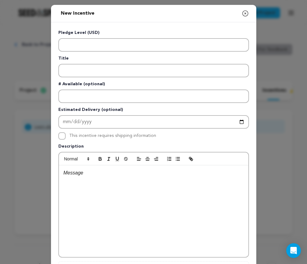 The width and height of the screenshot is (307, 264). What do you see at coordinates (78, 13) in the screenshot?
I see `h2: New Incentive` at bounding box center [78, 13].